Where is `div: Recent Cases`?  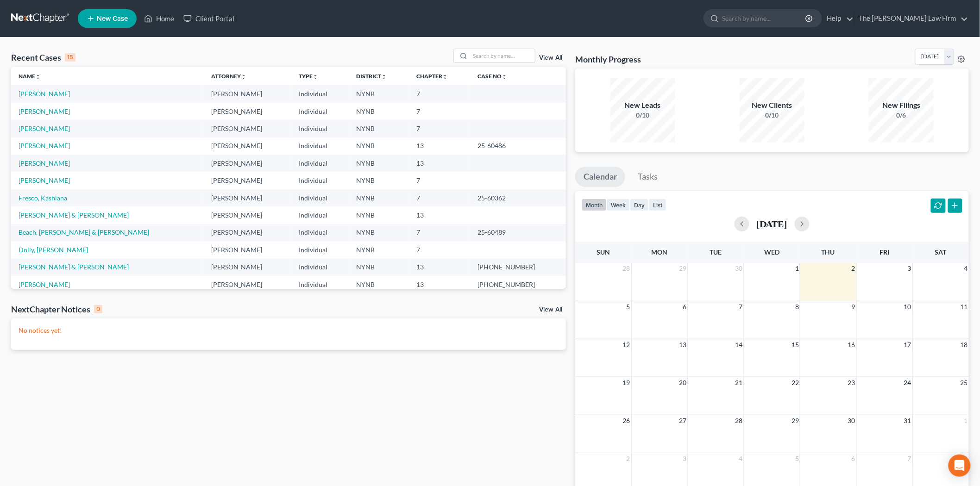
div: Recent Cases is located at coordinates (43, 57).